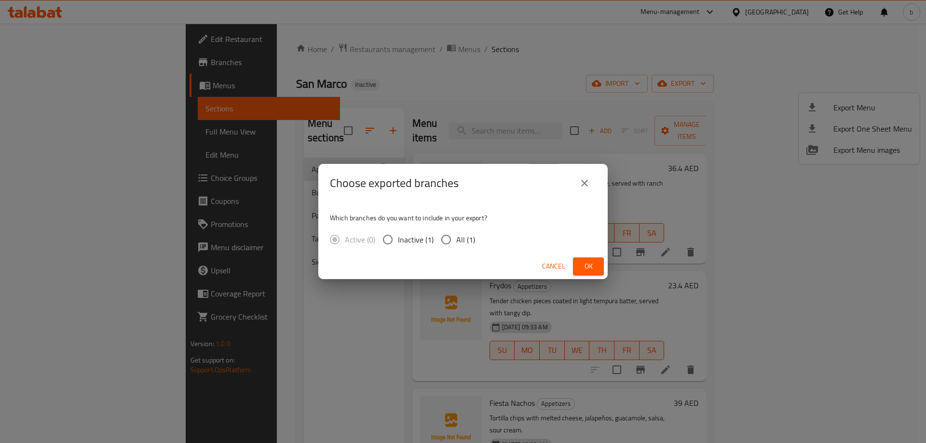 The image size is (926, 443). Describe the element at coordinates (360, 240) in the screenshot. I see `span: Active (0)` at that location.